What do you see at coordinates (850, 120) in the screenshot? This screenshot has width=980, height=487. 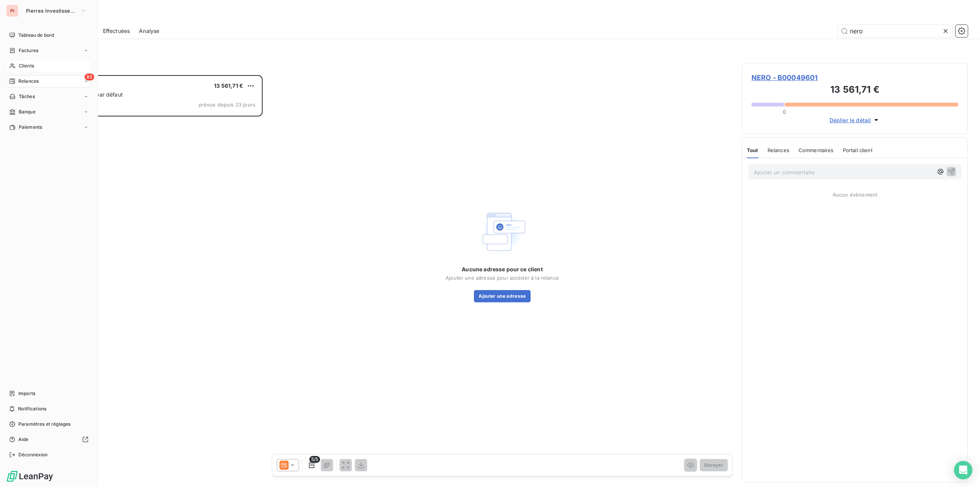 I see `span: Déplier le détail` at bounding box center [850, 120].